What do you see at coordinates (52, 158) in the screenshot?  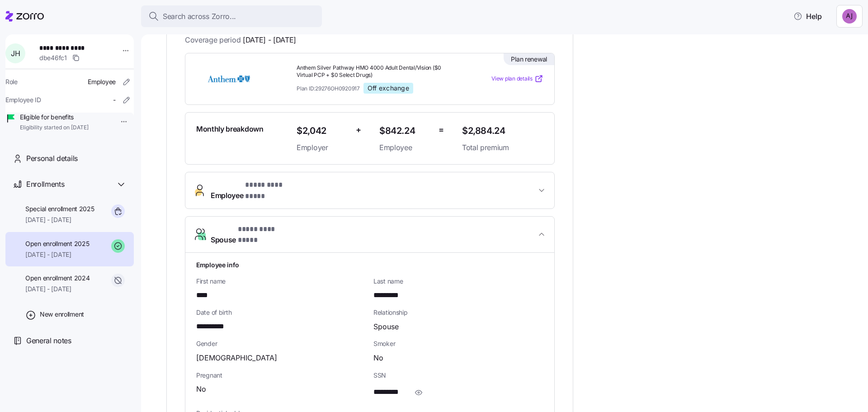 I see `span: Personal details` at bounding box center [52, 158].